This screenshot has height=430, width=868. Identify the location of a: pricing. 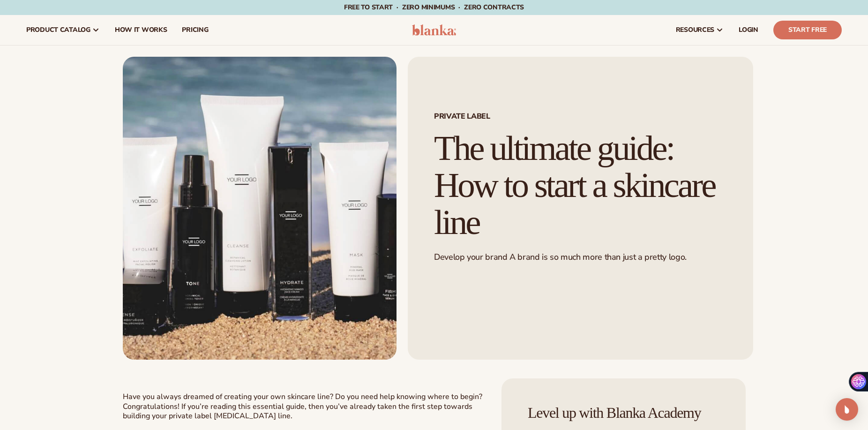
(195, 30).